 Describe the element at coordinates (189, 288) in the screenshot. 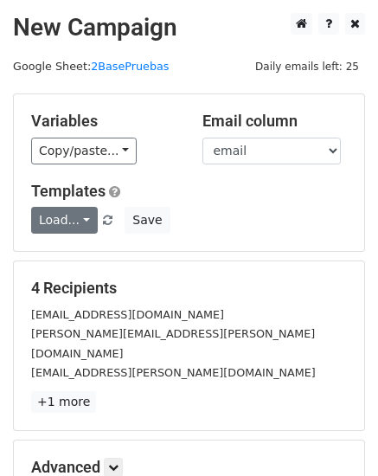

I see `h5: 4 Recipients` at that location.